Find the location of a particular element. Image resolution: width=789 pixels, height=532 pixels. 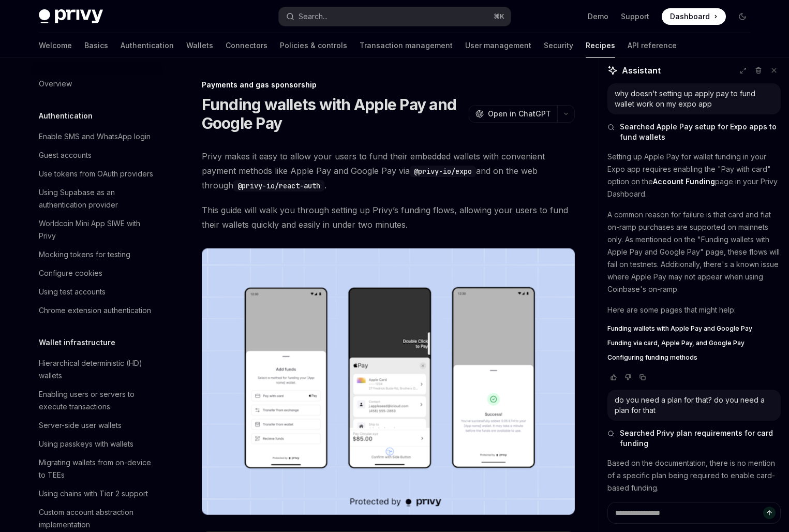

button: Vote that response was good is located at coordinates (613, 377).